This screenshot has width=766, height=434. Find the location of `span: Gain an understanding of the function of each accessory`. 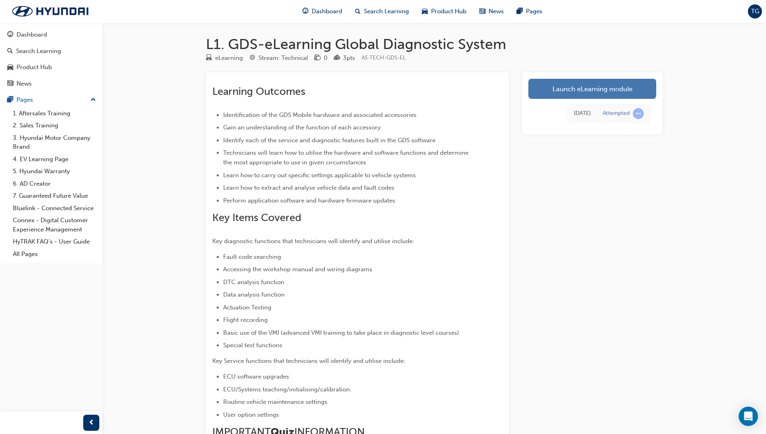

span: Gain an understanding of the function of each accessory is located at coordinates (302, 128).